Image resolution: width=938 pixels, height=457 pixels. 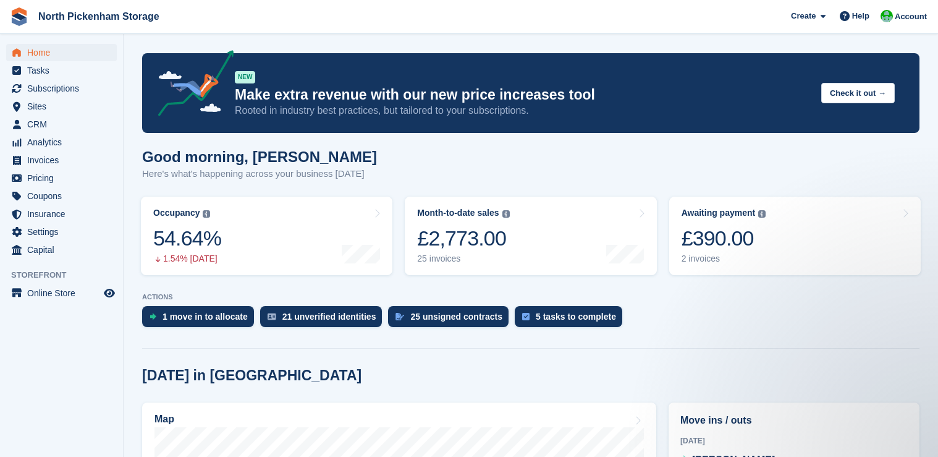 What do you see at coordinates (804, 16) in the screenshot?
I see `span: Create` at bounding box center [804, 16].